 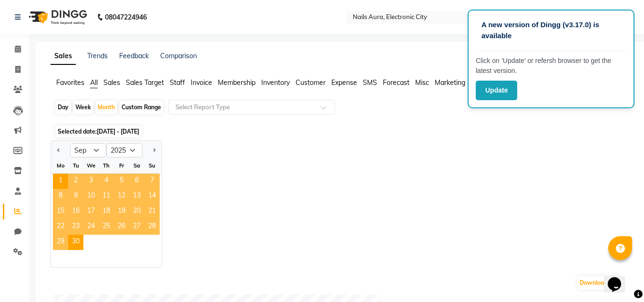 I want to click on a: Sales, so click(x=63, y=56).